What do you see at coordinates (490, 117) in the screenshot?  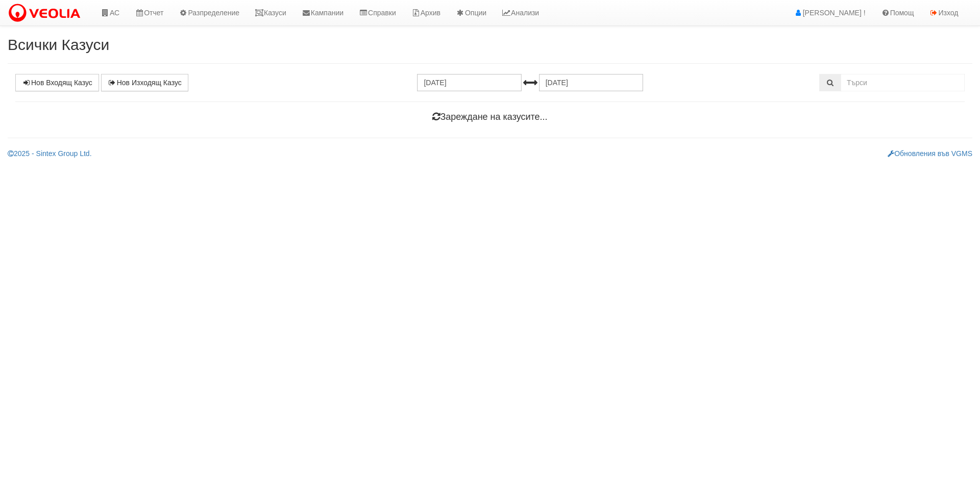 I see `h4: Зареждане на казусите...` at bounding box center [490, 117].